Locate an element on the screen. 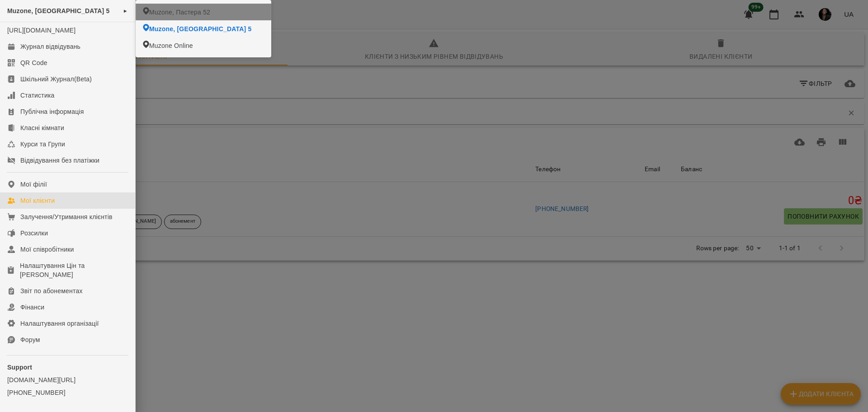 The image size is (868, 412). div: Форум is located at coordinates (30, 339).